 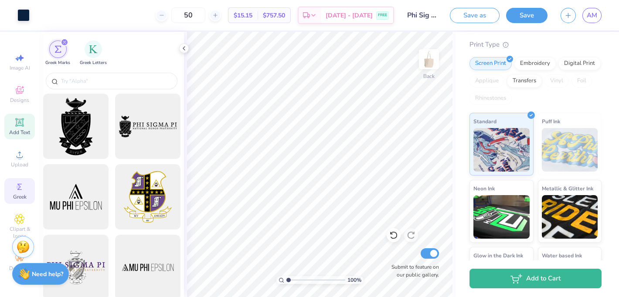 What do you see at coordinates (551, 121) in the screenshot?
I see `span: Puff Ink` at bounding box center [551, 121].